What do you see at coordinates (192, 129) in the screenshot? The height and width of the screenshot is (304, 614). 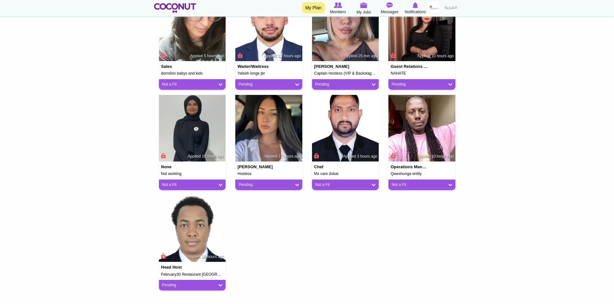 I see `img: Memona Khurram's picture` at bounding box center [192, 129].